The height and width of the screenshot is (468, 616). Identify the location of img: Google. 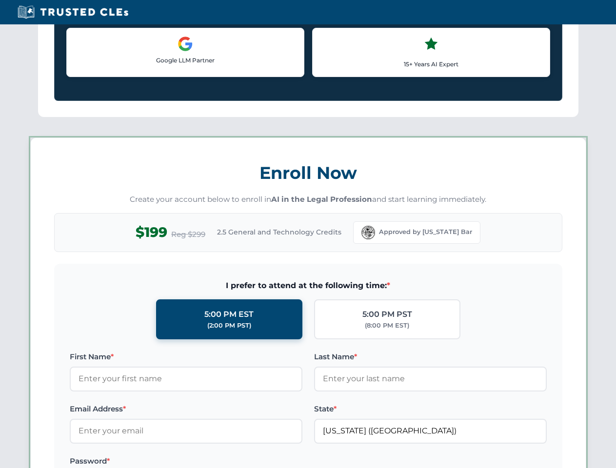
(185, 44).